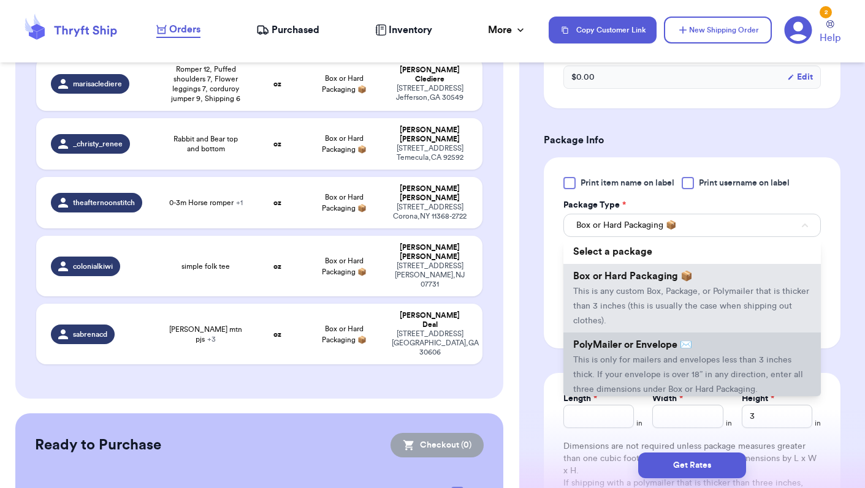 The height and width of the screenshot is (488, 865). Describe the element at coordinates (90, 335) in the screenshot. I see `span: sabrenacd` at that location.